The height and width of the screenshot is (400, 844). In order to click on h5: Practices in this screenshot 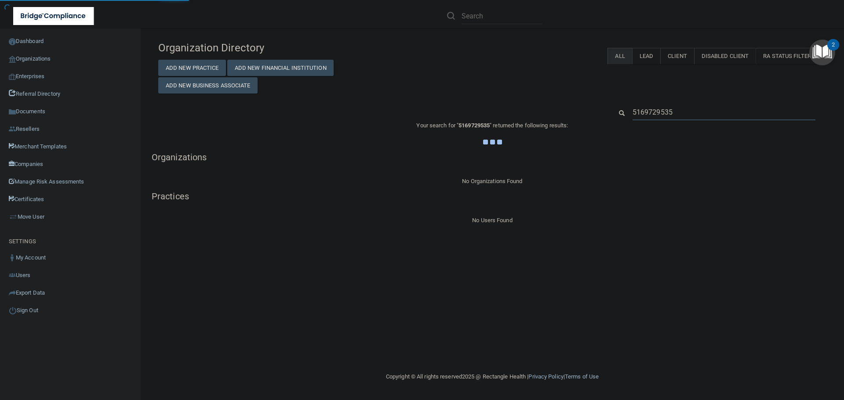, I will do `click(492, 196)`.